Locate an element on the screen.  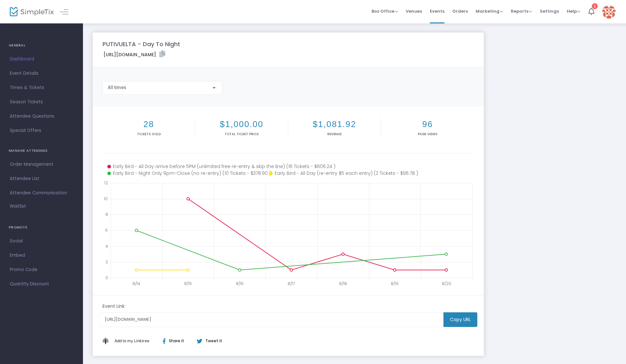
text: 12 is located at coordinates (106, 183).